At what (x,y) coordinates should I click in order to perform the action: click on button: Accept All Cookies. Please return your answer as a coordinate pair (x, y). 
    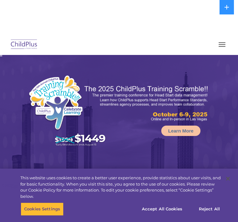
    Looking at the image, I should click on (162, 209).